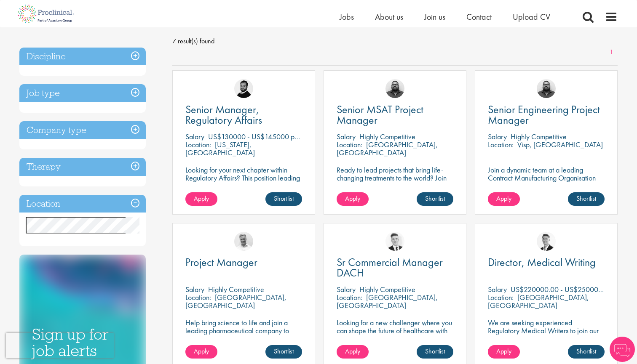 The width and height of the screenshot is (637, 364). I want to click on div: Therapy, so click(83, 167).